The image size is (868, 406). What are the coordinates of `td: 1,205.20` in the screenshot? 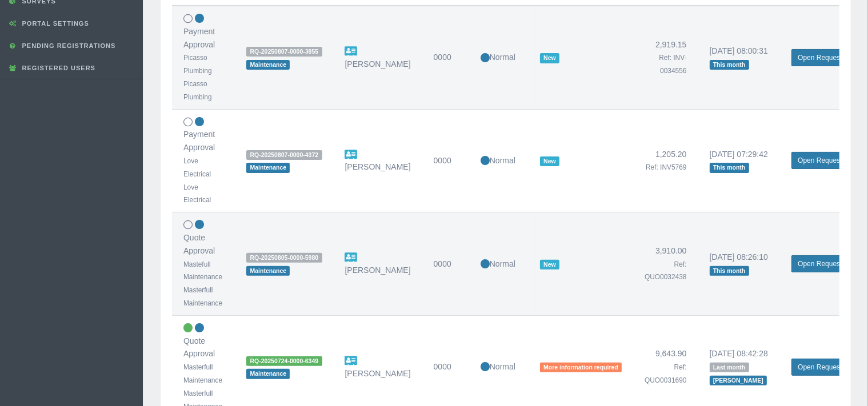 It's located at (665, 161).